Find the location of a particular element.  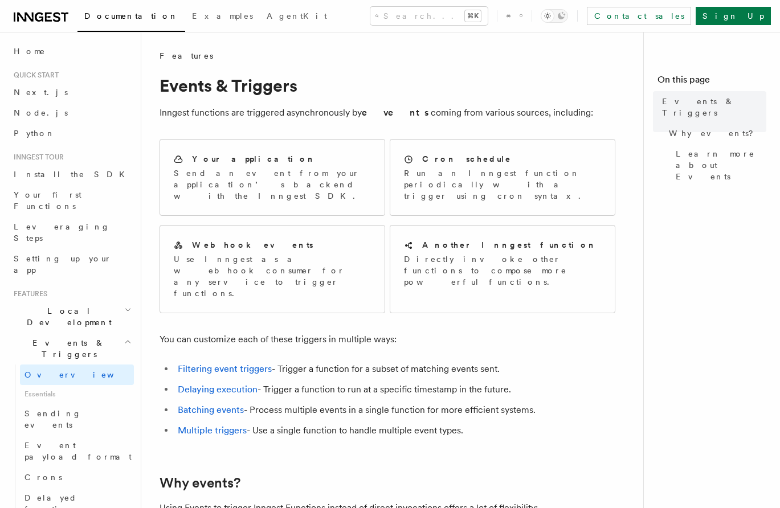

h2: Webhook events is located at coordinates (252, 245).